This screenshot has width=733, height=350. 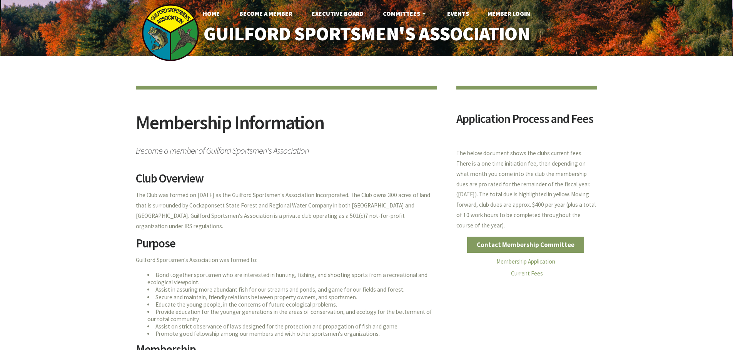 I want to click on a: Contact Membership Committee, so click(x=525, y=245).